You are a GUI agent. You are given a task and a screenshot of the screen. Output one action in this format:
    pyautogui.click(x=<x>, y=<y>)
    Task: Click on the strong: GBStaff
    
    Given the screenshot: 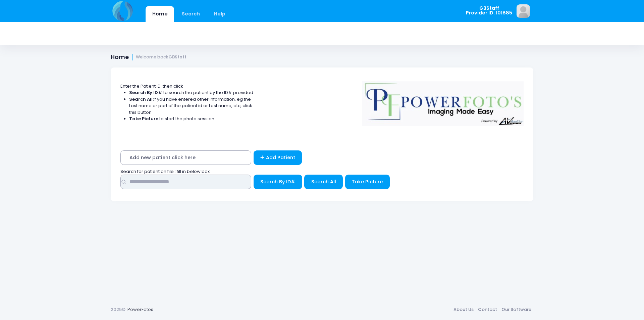 What is the action you would take?
    pyautogui.click(x=178, y=57)
    